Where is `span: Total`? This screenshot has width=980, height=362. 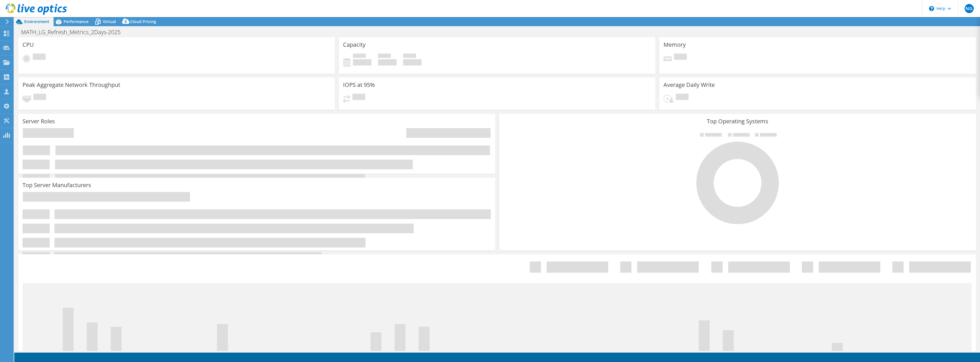 span: Total is located at coordinates (409, 56).